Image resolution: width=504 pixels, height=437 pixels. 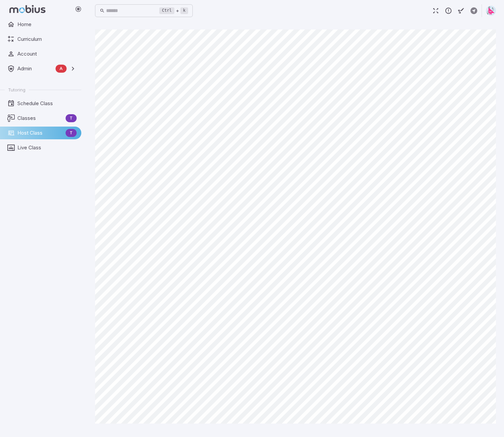 I want to click on span: Live Class, so click(x=47, y=148).